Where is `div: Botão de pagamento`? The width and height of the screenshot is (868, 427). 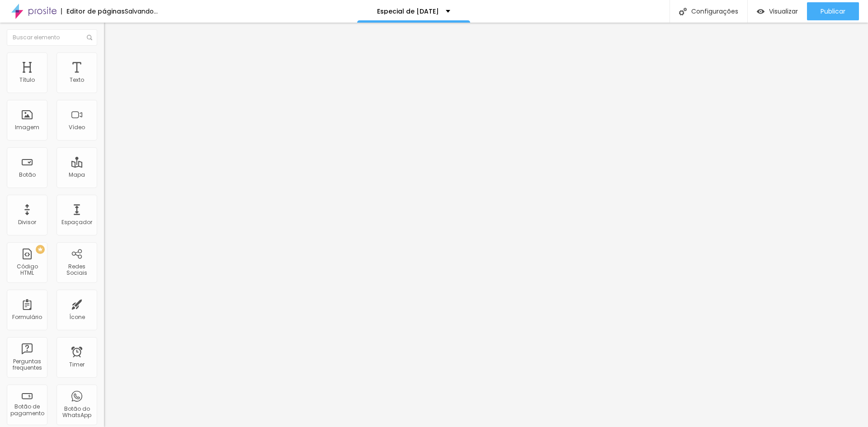 div: Botão de pagamento is located at coordinates (27, 410).